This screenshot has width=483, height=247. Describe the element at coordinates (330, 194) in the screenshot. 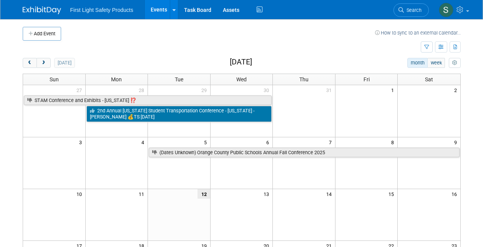

I see `span: 14` at that location.